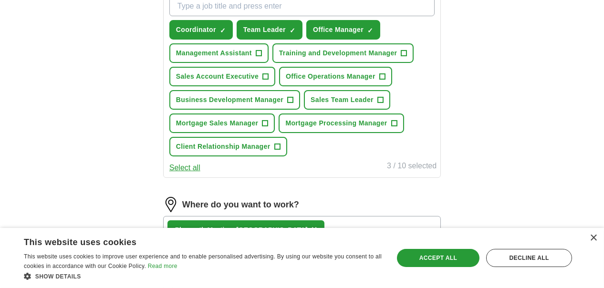 The width and height of the screenshot is (604, 288). Describe the element at coordinates (185, 168) in the screenshot. I see `button: Select all` at that location.